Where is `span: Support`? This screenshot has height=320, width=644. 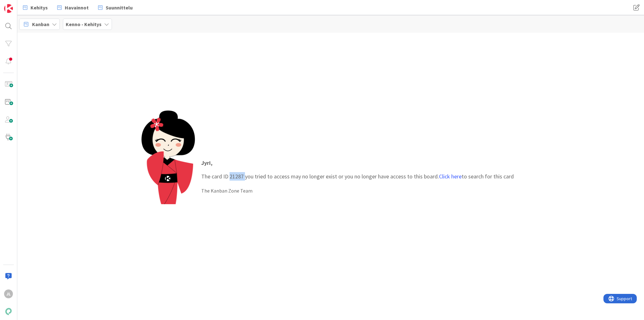
span: Support is located at coordinates (21, 5).